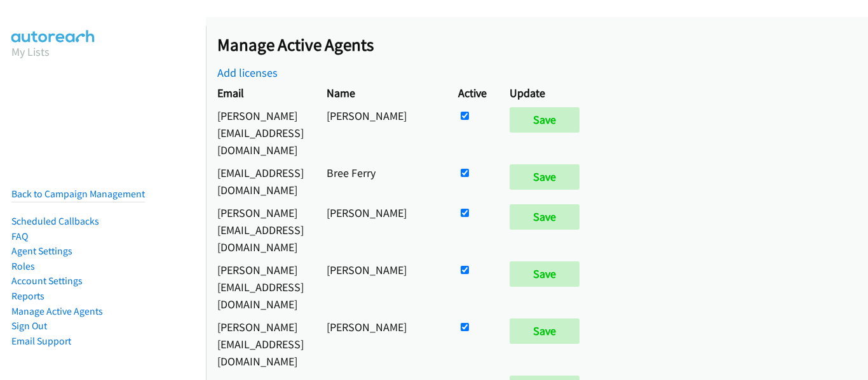  I want to click on a: Agent Settings, so click(42, 251).